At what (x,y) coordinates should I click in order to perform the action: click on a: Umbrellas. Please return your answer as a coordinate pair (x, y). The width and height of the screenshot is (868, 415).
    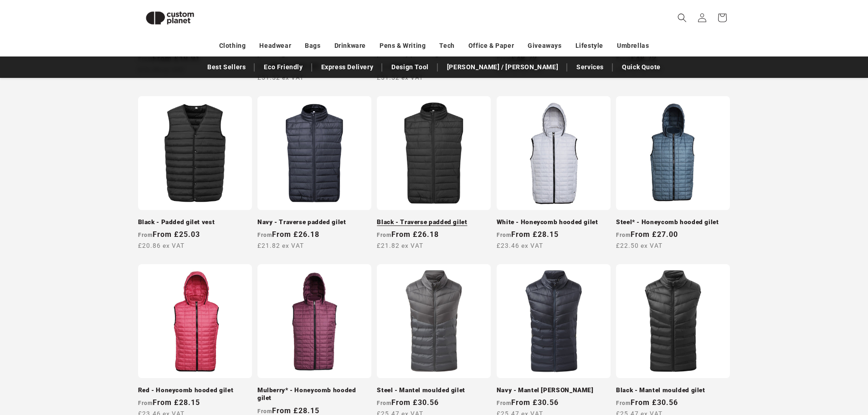
    Looking at the image, I should click on (633, 46).